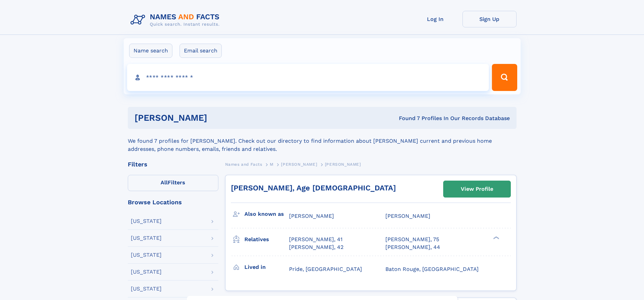  I want to click on h3: Relatives, so click(267, 239).